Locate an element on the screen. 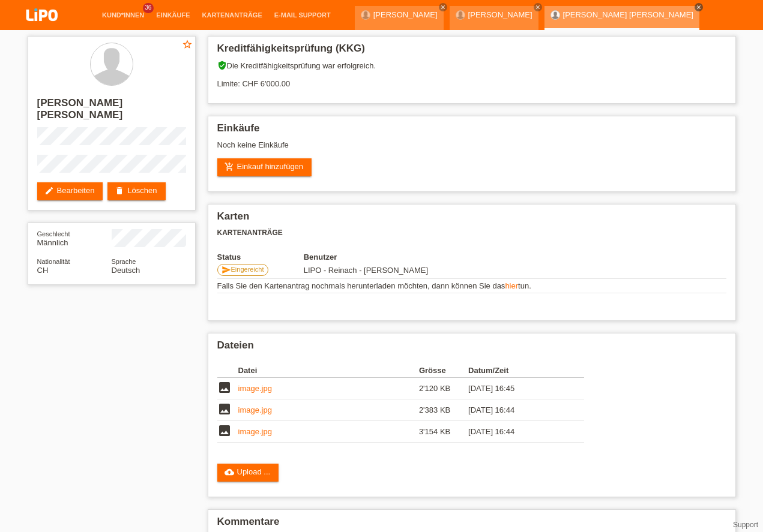 Image resolution: width=763 pixels, height=532 pixels. td: 2'383 KB is located at coordinates (443, 410).